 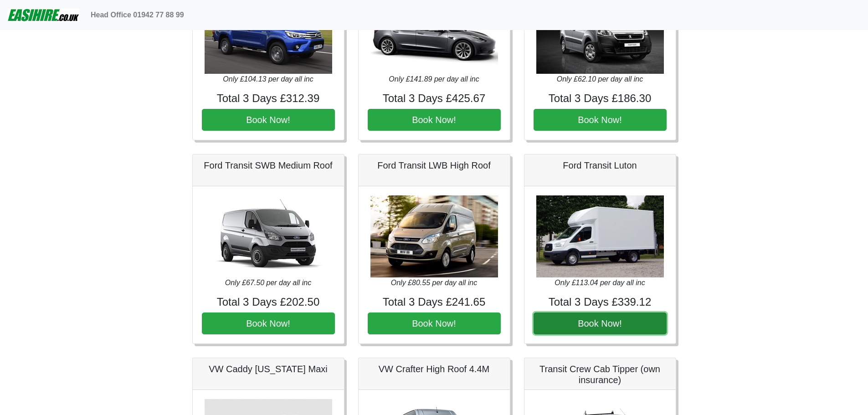 What do you see at coordinates (600, 236) in the screenshot?
I see `img: Ford Transit Luton` at bounding box center [600, 236].